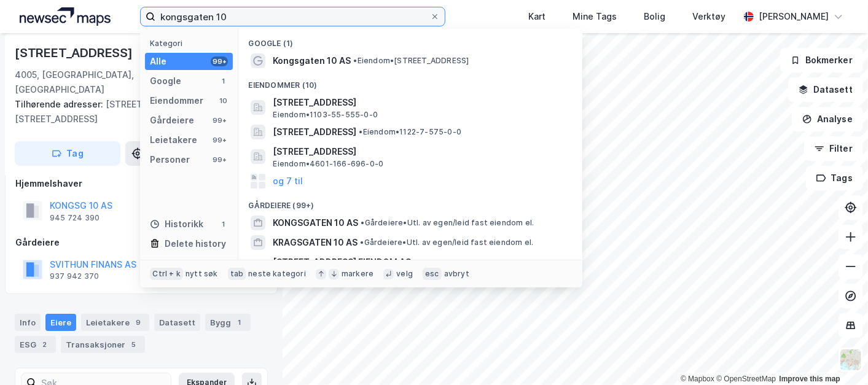 Image resolution: width=868 pixels, height=385 pixels. Describe the element at coordinates (169, 159) in the screenshot. I see `div: Personer` at that location.